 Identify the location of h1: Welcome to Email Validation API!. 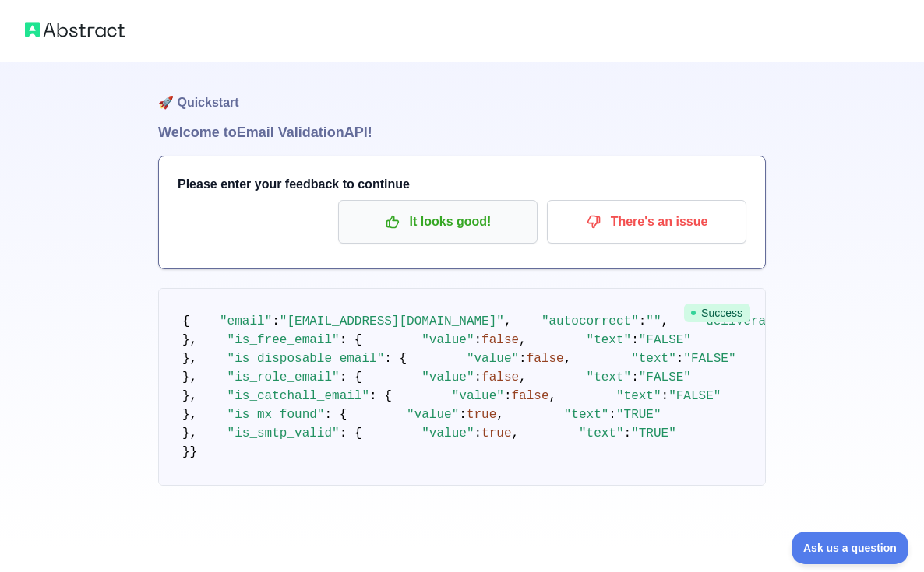
(462, 132).